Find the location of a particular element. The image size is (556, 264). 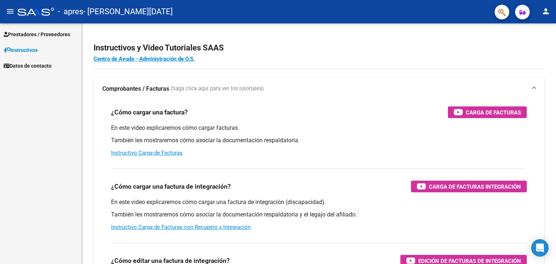

a: Instructivo Carga de Facturas con Recupero x Integración is located at coordinates (181, 227).